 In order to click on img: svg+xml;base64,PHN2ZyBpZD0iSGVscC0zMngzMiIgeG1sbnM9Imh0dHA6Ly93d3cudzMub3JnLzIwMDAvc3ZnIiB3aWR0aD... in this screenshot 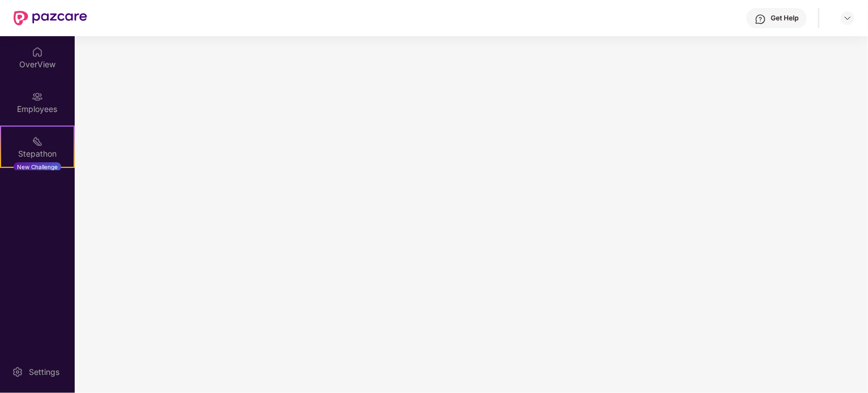, I will do `click(760, 19)`.